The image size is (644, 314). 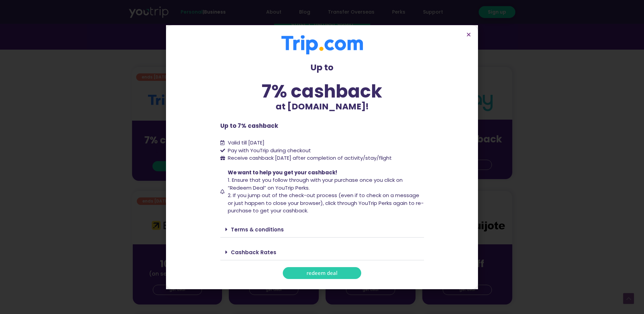 What do you see at coordinates (283, 172) in the screenshot?
I see `span: We want to help you get your cashback!` at bounding box center [283, 172].